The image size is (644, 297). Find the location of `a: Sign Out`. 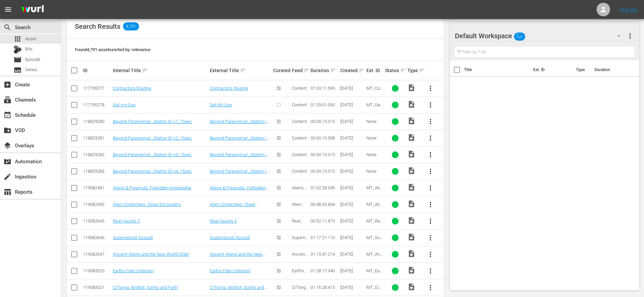

a: Sign Out is located at coordinates (628, 10).